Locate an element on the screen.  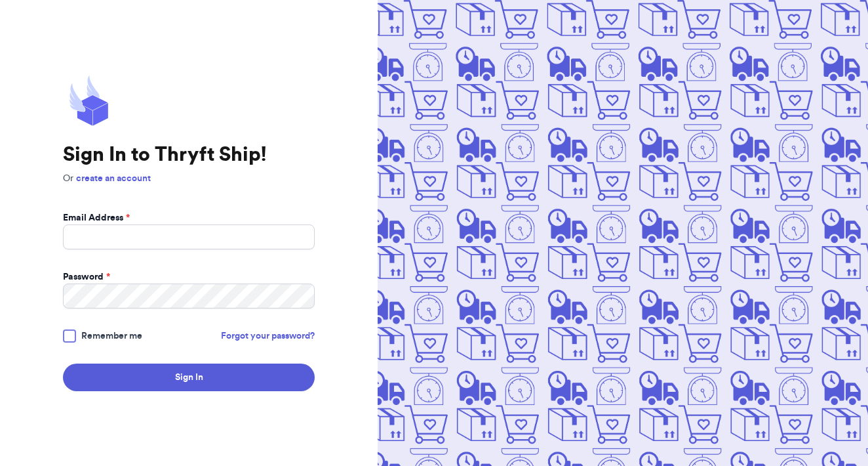
button: Sign In is located at coordinates (189, 377).